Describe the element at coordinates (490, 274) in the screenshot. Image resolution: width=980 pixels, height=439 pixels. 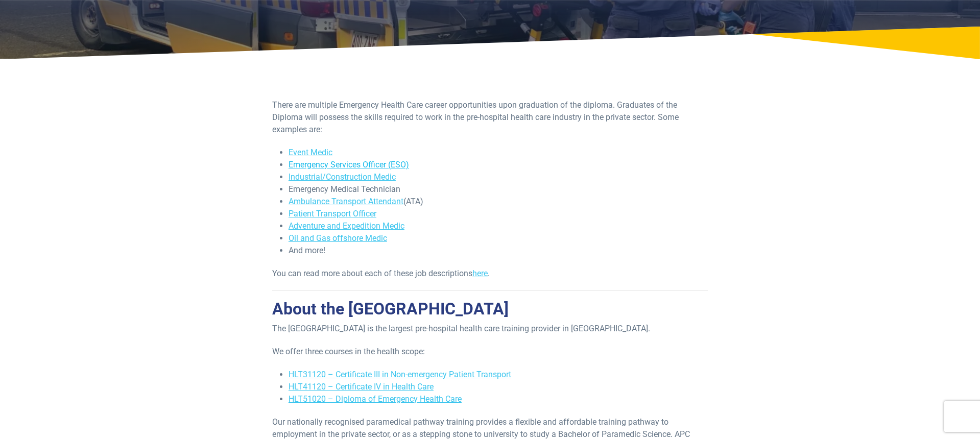
I see `p: You can read more about each of these job descriptions .` at that location.